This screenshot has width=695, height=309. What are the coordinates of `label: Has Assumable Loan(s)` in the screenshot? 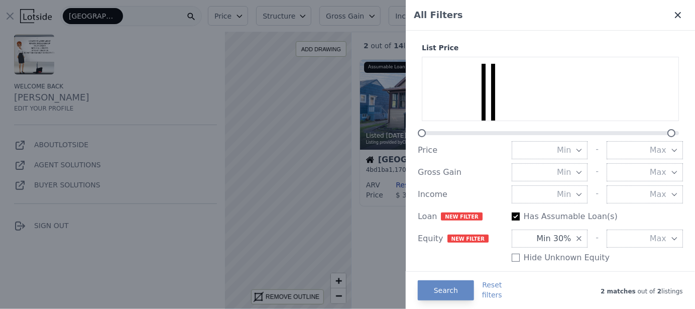 It's located at (571, 216).